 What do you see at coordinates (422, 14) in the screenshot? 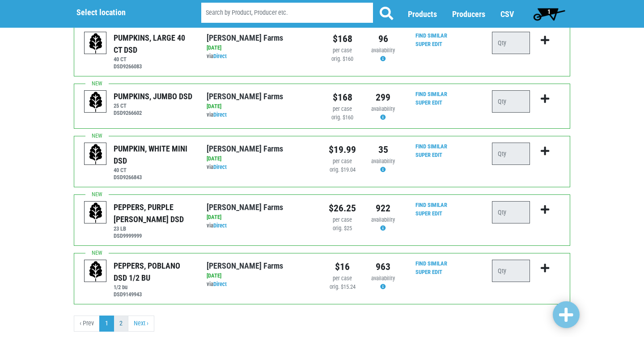
I see `span: Products` at bounding box center [422, 14].